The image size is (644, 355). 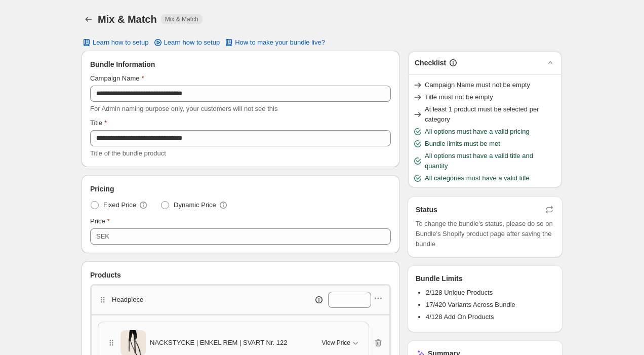 What do you see at coordinates (471, 305) in the screenshot?
I see `span: 17/420 Variants Across Bundle` at bounding box center [471, 305].